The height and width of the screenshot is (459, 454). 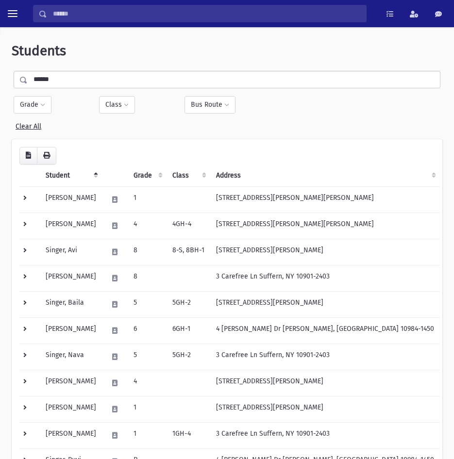 What do you see at coordinates (147, 176) in the screenshot?
I see `th: Grade: activate to sort column ascending` at bounding box center [147, 176].